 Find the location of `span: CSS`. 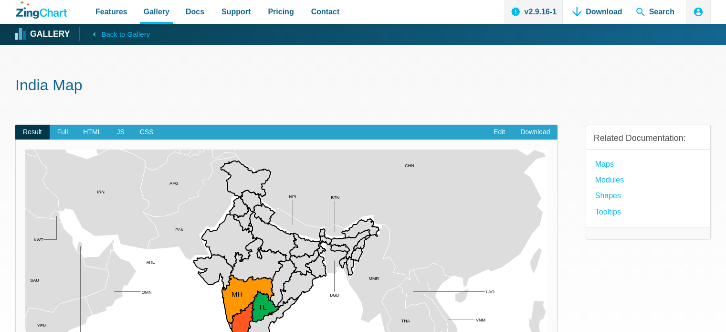

span: CSS is located at coordinates (146, 132).